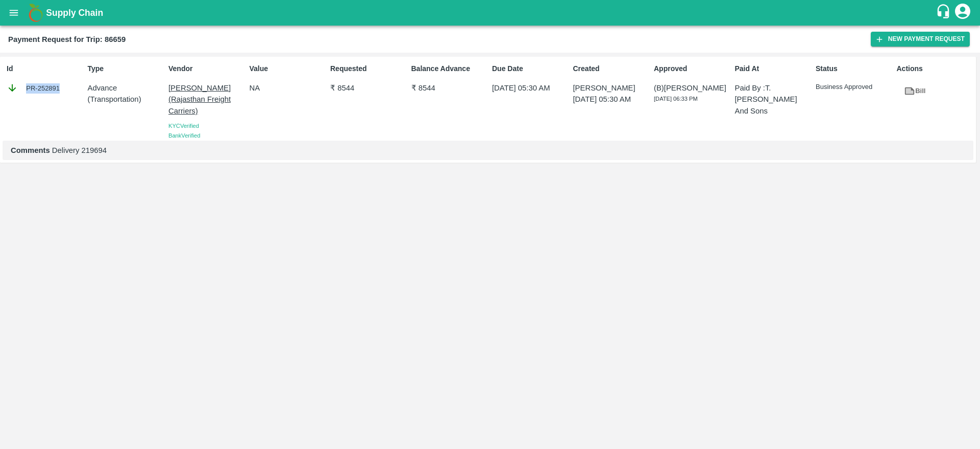  Describe the element at coordinates (854, 69) in the screenshot. I see `p: Status` at that location.